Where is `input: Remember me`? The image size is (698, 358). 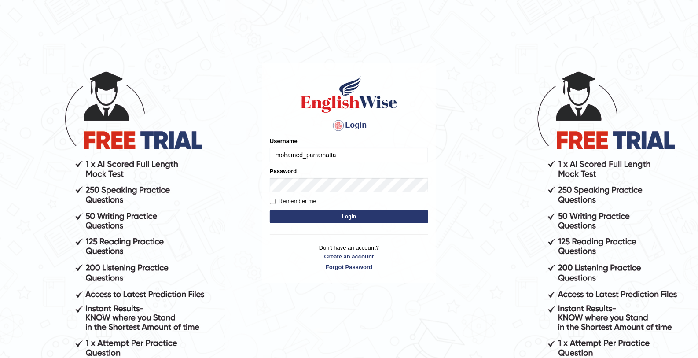
input: Remember me is located at coordinates (272, 201).